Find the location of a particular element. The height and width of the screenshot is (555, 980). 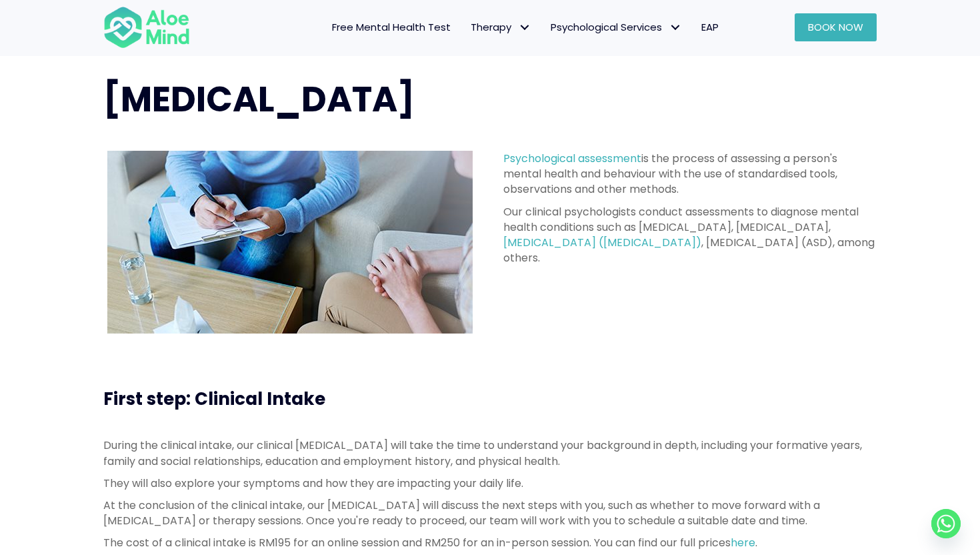

span: Psychological Services is located at coordinates (616, 26).